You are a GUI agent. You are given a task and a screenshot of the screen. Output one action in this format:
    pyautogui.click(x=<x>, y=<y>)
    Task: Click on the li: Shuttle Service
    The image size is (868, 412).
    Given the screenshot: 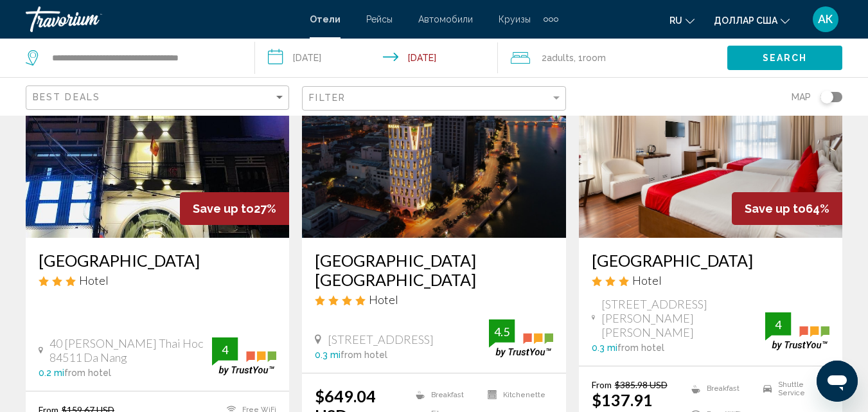 What is the action you would take?
    pyautogui.click(x=793, y=389)
    